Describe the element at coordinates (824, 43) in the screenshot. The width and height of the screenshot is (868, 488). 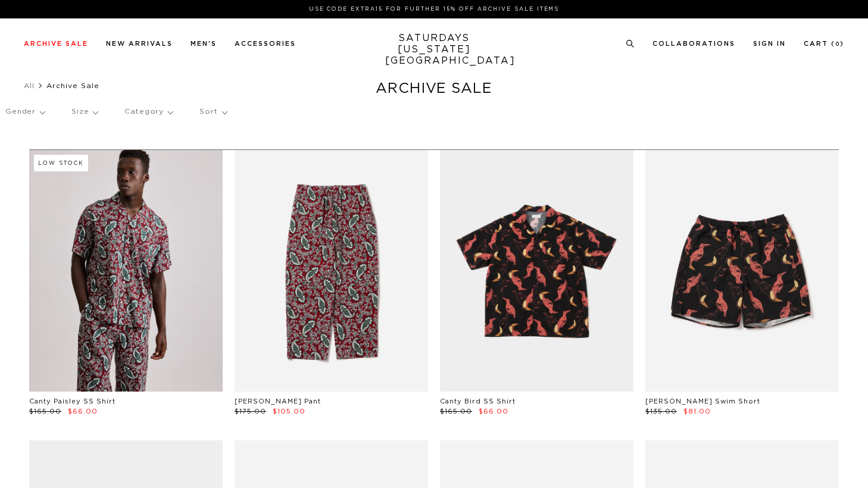
I see `a: Cart (0)` at that location.